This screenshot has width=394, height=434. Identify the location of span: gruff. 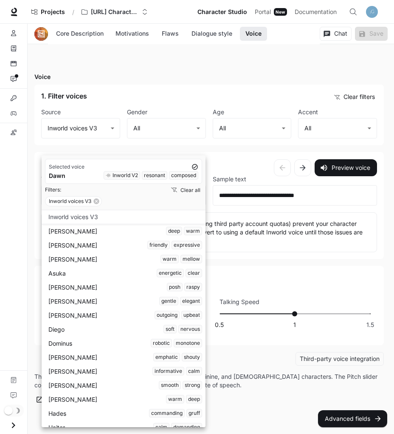
(194, 413).